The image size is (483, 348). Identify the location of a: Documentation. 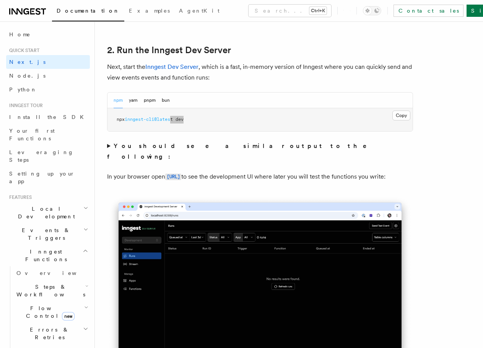
(88, 12).